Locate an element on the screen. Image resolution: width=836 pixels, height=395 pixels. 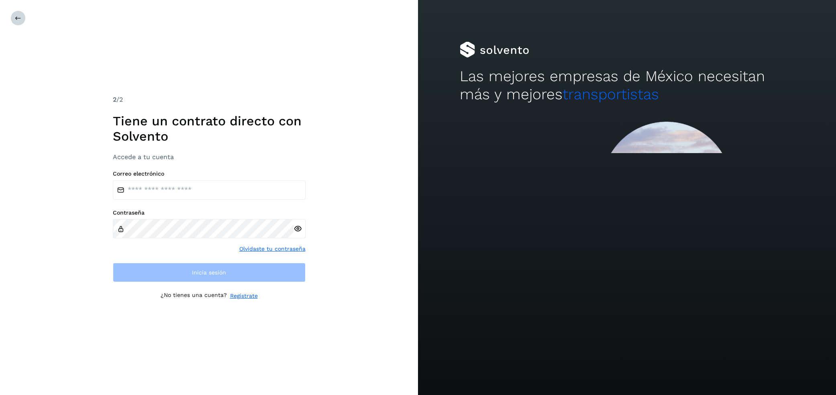
span: 2 is located at coordinates (114, 99).